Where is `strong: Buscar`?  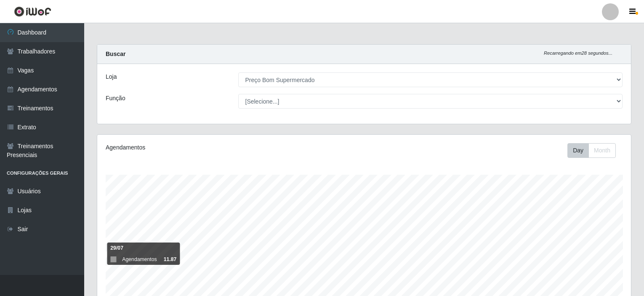 strong: Buscar is located at coordinates (115, 54).